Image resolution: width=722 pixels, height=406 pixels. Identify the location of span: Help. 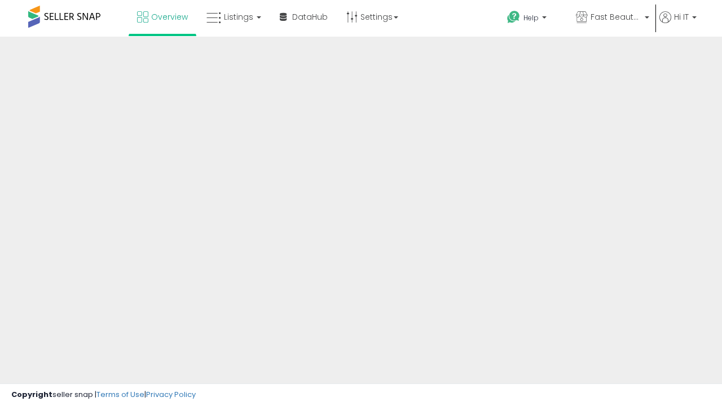
(531, 17).